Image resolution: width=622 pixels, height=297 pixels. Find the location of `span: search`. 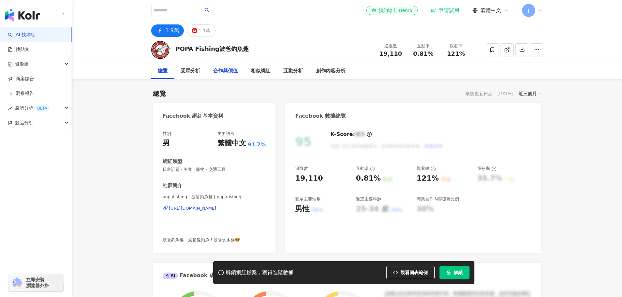

span: search is located at coordinates (207, 10).